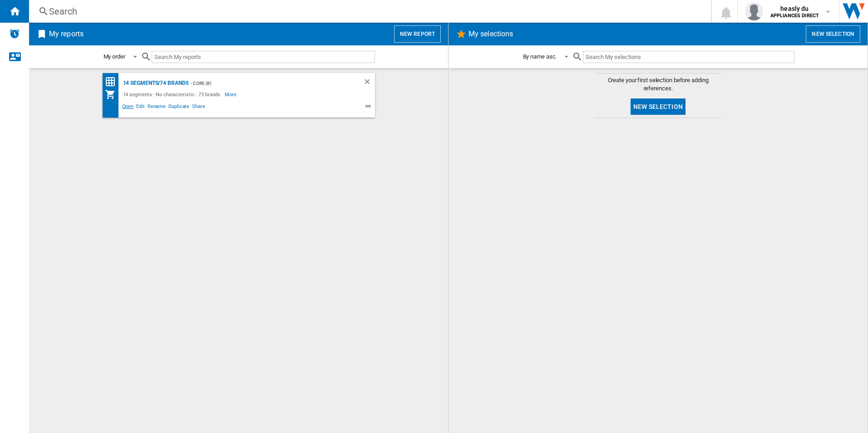 This screenshot has width=868, height=433. What do you see at coordinates (14, 34) in the screenshot?
I see `img: alerts-logo.svg` at bounding box center [14, 34].